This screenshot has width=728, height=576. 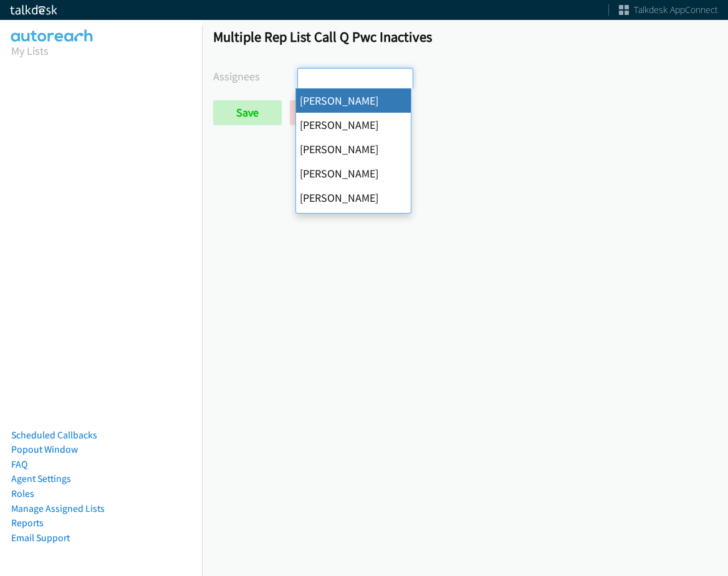 What do you see at coordinates (58, 508) in the screenshot?
I see `a: Manage Assigned Lists` at bounding box center [58, 508].